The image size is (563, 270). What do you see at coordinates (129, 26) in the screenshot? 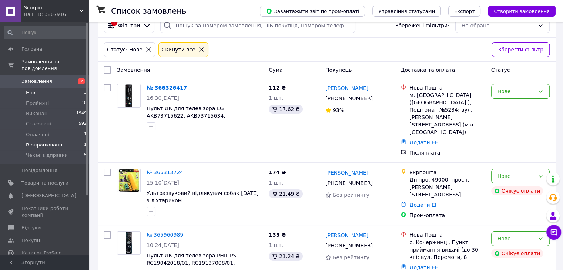
I see `span: Фільтри` at bounding box center [129, 26].